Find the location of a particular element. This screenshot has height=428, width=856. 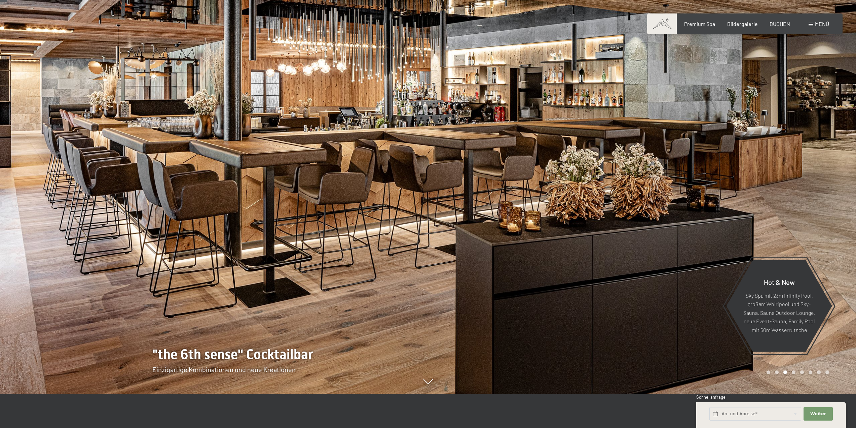

div: Carousel Page 8 is located at coordinates (827, 372).